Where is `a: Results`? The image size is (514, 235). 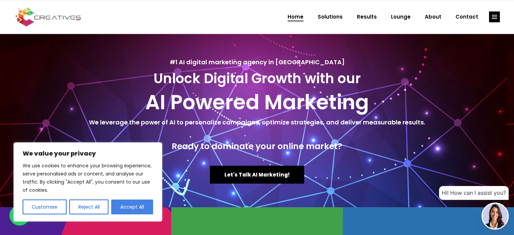 a: Results is located at coordinates (366, 17).